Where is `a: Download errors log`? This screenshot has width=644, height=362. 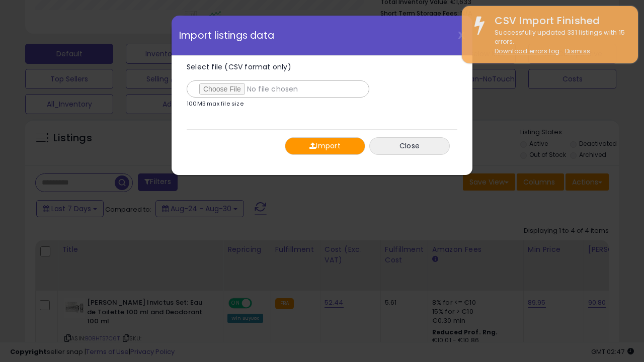
a: Download errors log is located at coordinates (527, 51).